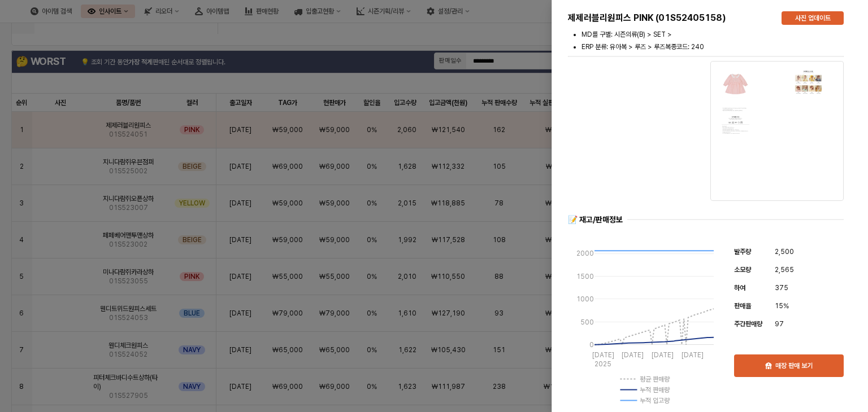 The image size is (868, 412). I want to click on font: 2,500, so click(785, 252).